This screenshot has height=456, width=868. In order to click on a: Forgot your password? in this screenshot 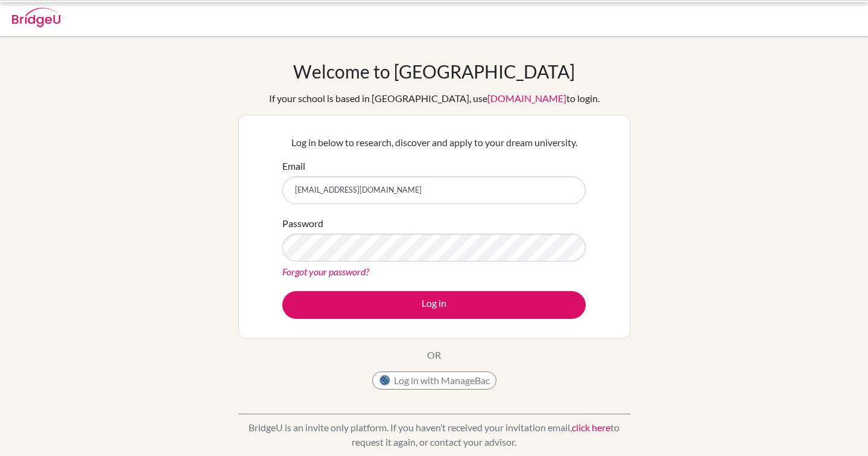, I will do `click(326, 271)`.